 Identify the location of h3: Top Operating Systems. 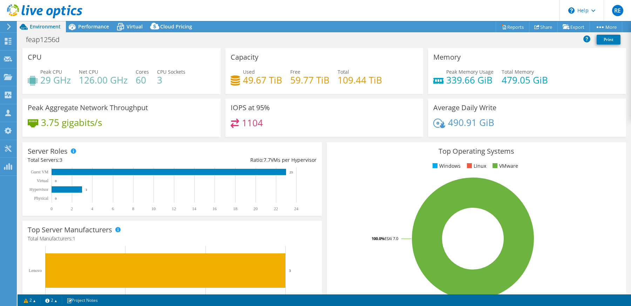
(477, 151).